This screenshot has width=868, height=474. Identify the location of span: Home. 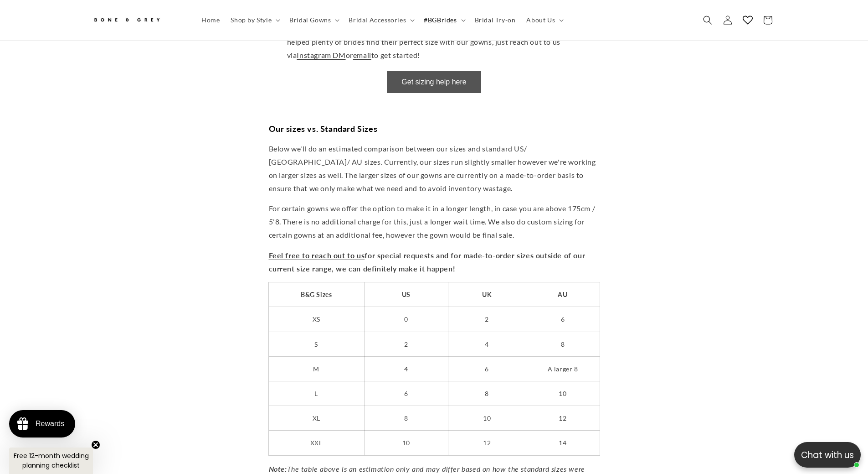
(211, 20).